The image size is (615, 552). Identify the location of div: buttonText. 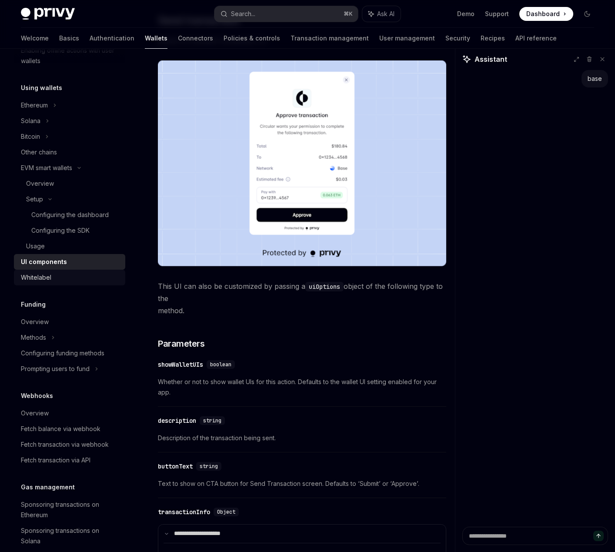
(175, 466).